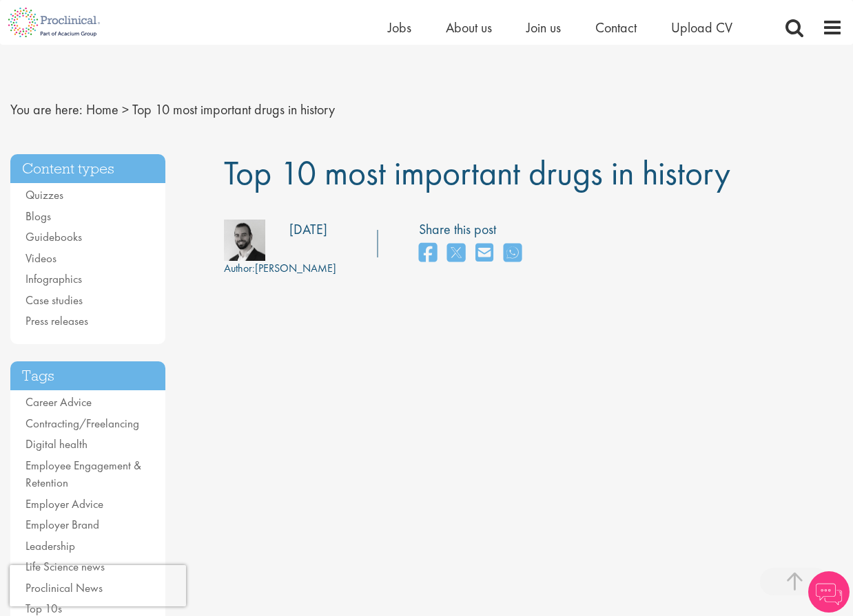 The image size is (853, 616). What do you see at coordinates (513, 254) in the screenshot?
I see `a: share on whats app` at bounding box center [513, 254].